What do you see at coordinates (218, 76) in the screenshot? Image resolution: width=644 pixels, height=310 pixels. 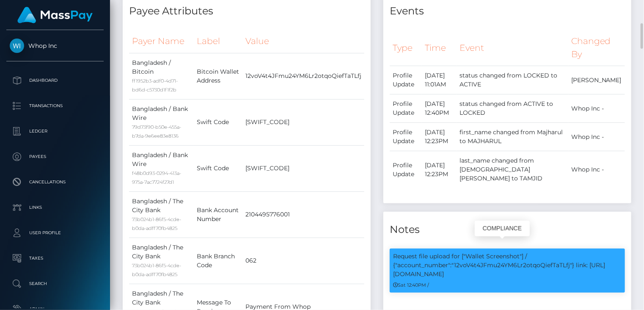 I see `td: Bitcoin Wallet Address` at bounding box center [218, 76].